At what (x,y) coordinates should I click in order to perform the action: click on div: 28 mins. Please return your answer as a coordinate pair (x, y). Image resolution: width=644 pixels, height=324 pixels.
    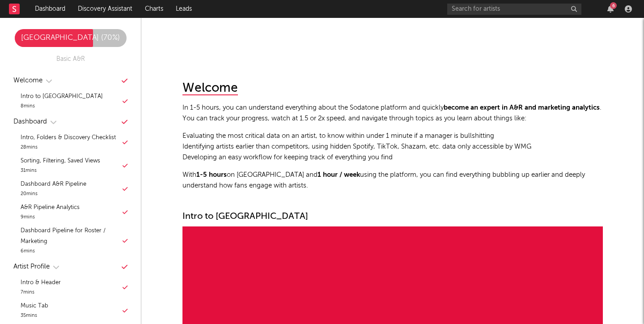
    Looking at the image, I should click on (68, 148).